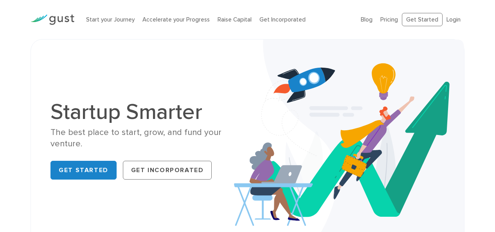 This screenshot has width=495, height=232. I want to click on div: The best place to start, grow, and fund your venture., so click(146, 138).